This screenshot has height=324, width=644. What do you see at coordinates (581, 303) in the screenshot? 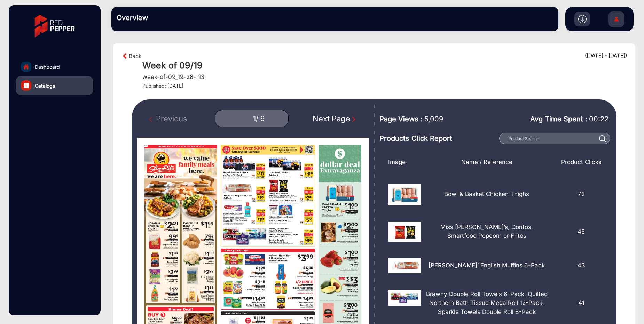
I see `div: 41` at bounding box center [581, 303].